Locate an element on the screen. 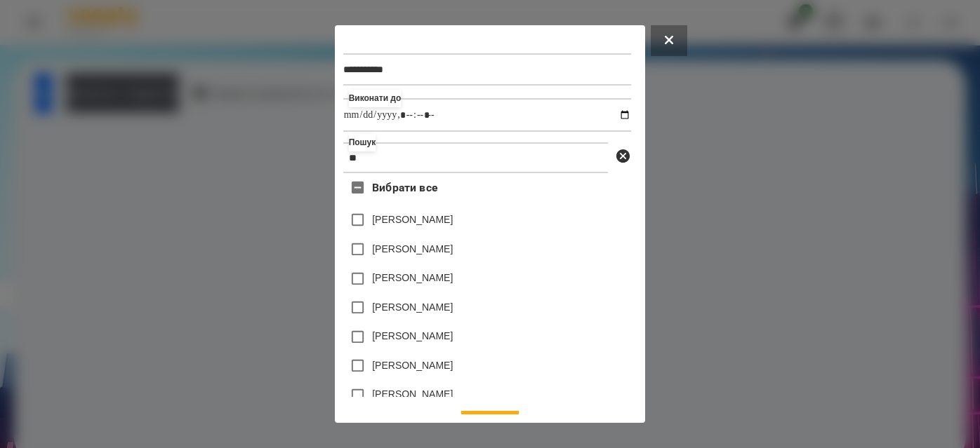 The image size is (980, 448). span: Вибрати все is located at coordinates (404, 188).